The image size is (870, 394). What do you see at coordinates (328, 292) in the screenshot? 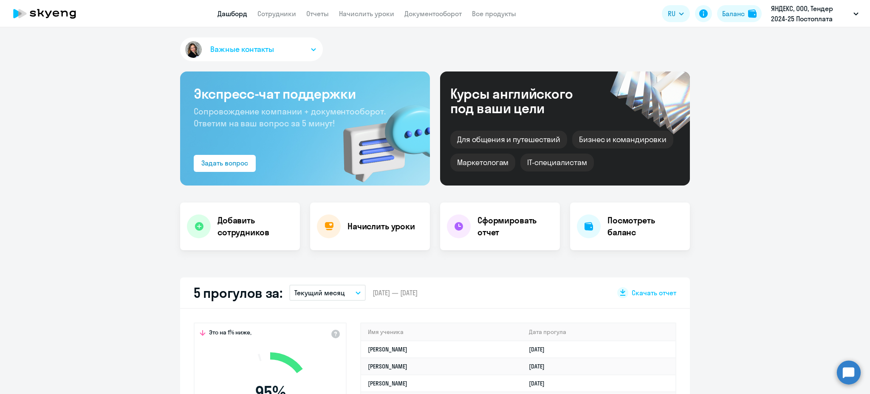
I see `button: Текущий месяц` at bounding box center [328, 292].